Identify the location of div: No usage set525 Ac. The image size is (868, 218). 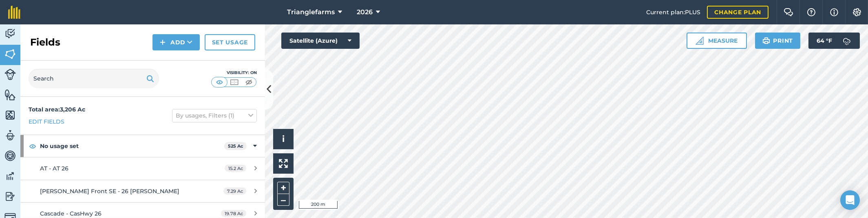
(142, 146).